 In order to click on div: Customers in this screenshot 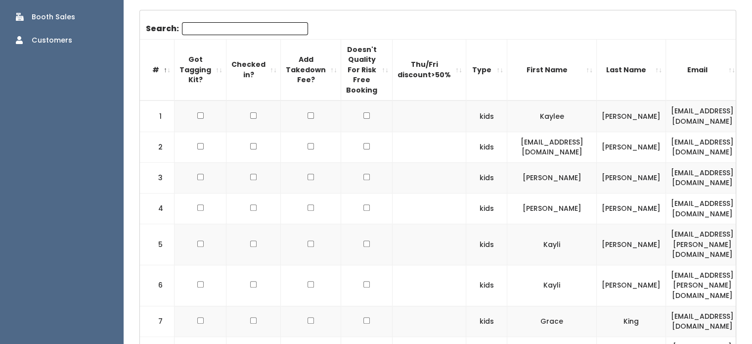, I will do `click(52, 40)`.